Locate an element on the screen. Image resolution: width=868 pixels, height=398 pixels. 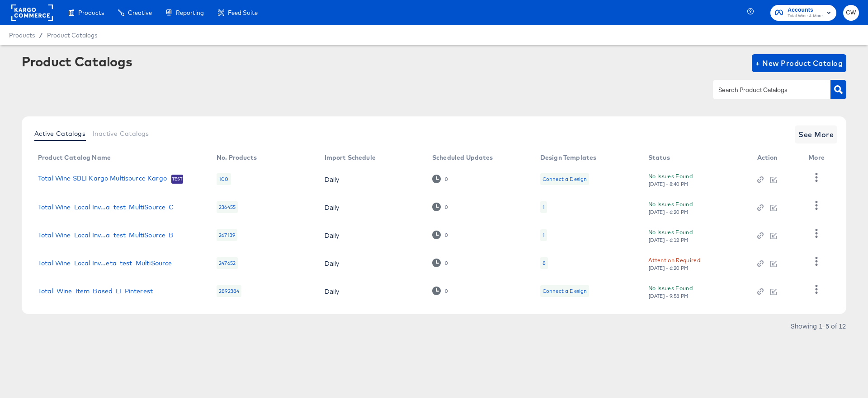
span: Total Wine & More is located at coordinates (805, 16).